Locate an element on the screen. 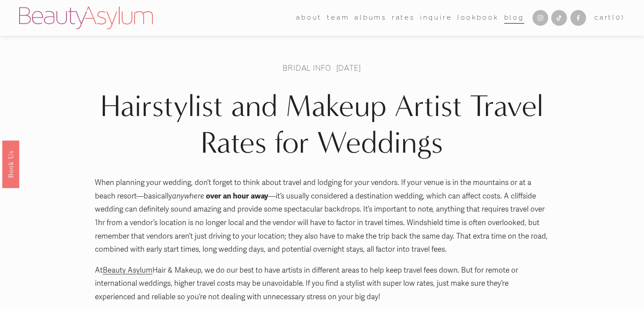 The image size is (644, 311). span: 0 is located at coordinates (618, 17).